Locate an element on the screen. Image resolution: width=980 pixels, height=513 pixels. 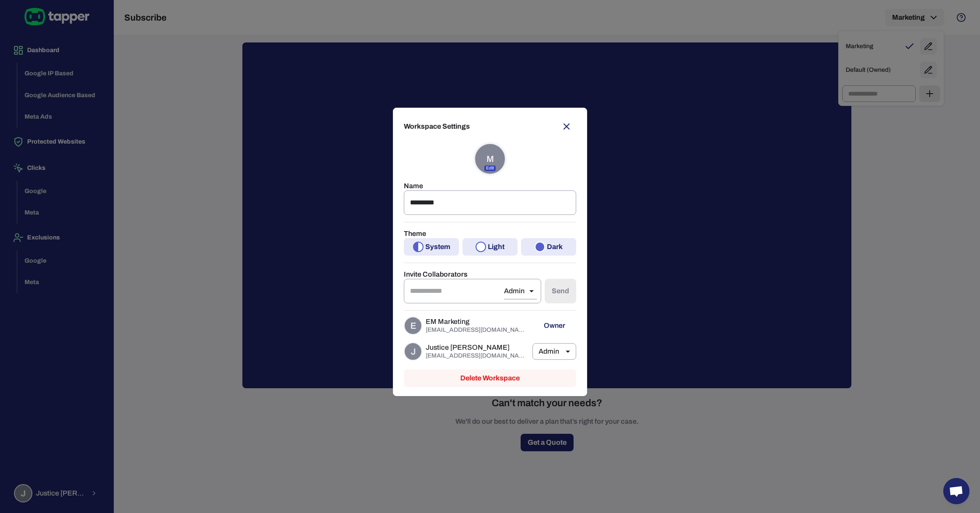
div: E is located at coordinates (414, 326).